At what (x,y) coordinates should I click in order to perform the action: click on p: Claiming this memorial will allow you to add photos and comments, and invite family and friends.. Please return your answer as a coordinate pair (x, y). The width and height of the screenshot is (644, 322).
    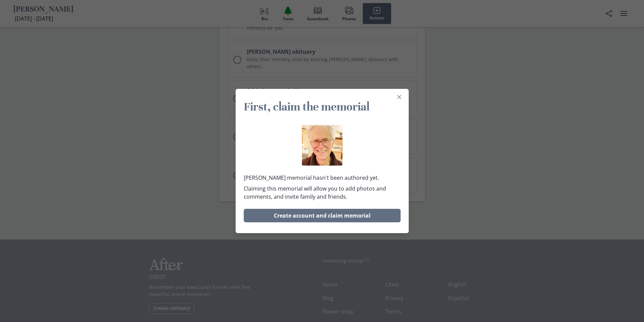
    Looking at the image, I should click on (322, 192).